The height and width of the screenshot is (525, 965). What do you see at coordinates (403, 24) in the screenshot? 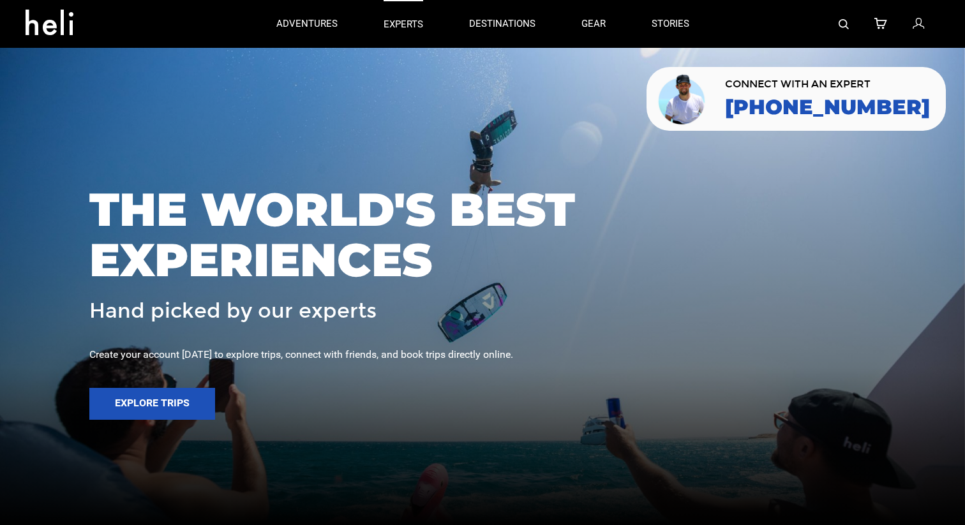
I see `p: experts` at bounding box center [403, 24].